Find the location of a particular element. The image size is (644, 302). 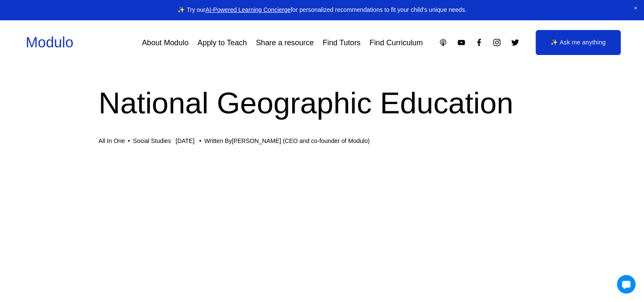

a: Find Tutors is located at coordinates (341, 42).